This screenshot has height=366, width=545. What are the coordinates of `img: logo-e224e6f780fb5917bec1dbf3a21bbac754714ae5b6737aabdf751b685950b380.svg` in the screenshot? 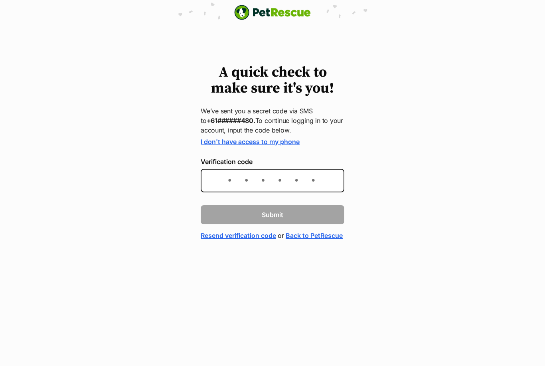 It's located at (272, 12).